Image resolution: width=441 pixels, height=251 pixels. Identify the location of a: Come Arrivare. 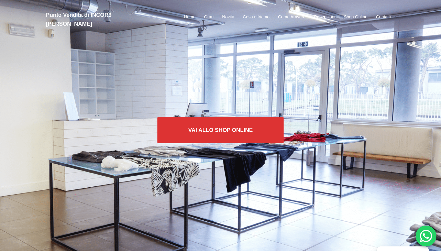
(292, 17).